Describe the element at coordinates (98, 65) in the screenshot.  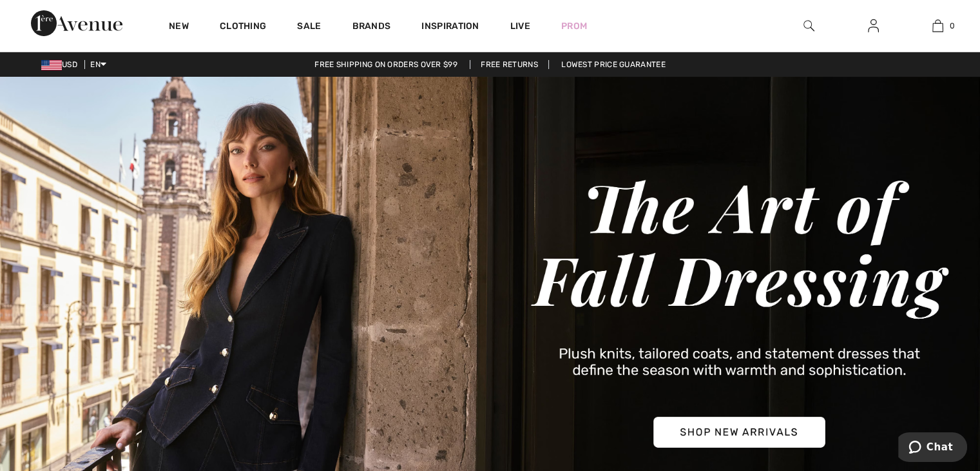
I see `span: EN` at that location.